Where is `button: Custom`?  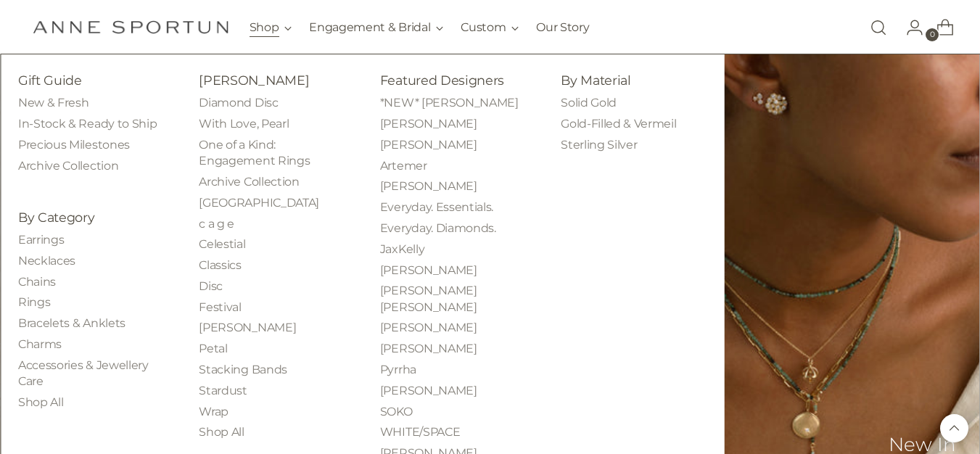
button: Custom is located at coordinates (489, 28).